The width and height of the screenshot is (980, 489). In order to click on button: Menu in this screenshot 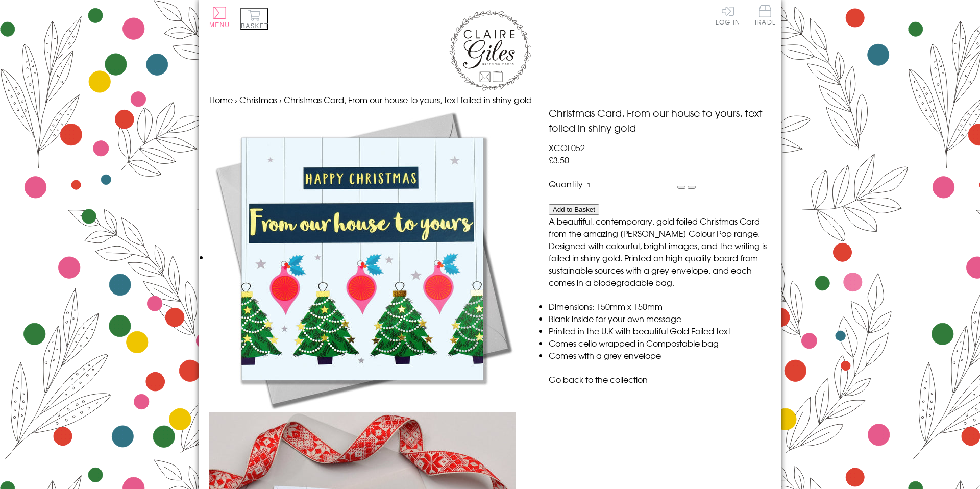, I will do `click(219, 17)`.